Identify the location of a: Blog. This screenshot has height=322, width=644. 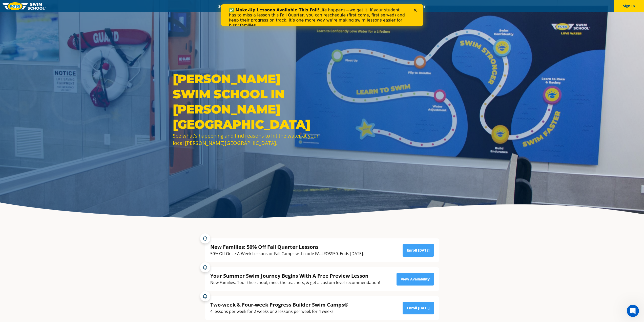
(401, 6).